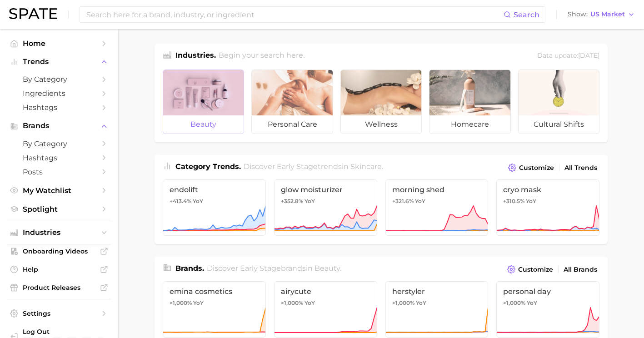  What do you see at coordinates (59, 172) in the screenshot?
I see `span: Posts` at bounding box center [59, 172].